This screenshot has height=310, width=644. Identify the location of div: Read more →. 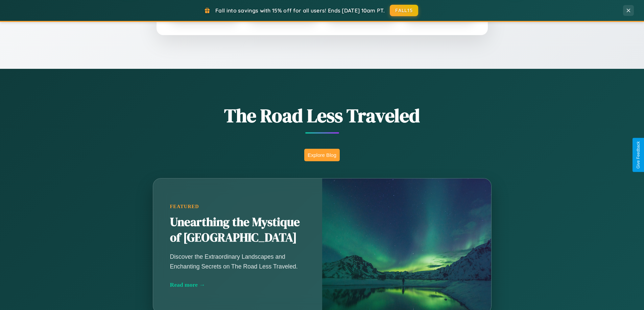
(238, 285).